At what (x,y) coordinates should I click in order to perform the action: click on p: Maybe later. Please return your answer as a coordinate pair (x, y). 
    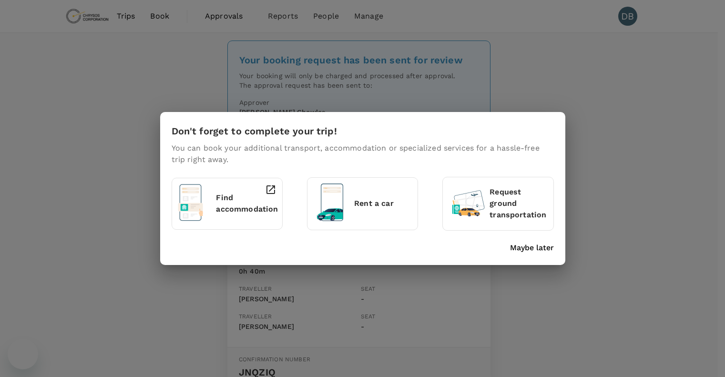
    Looking at the image, I should click on (532, 248).